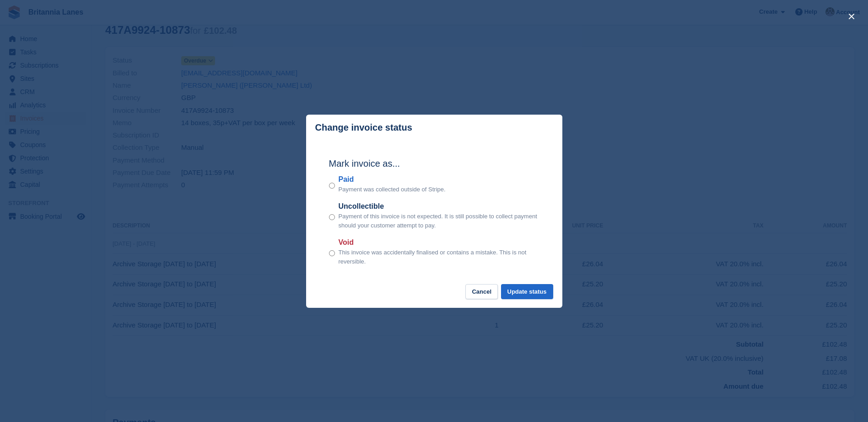 The width and height of the screenshot is (868, 422). I want to click on h2: Mark invoice as..., so click(434, 164).